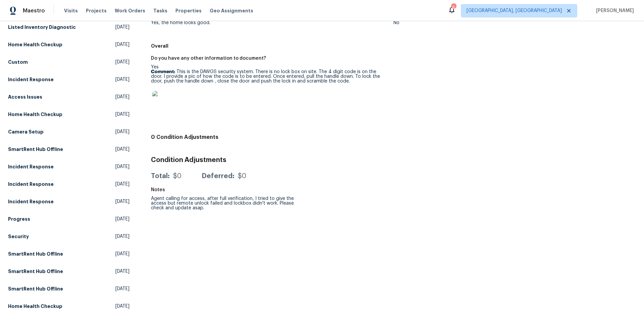 The image size is (644, 317). What do you see at coordinates (453, 7) in the screenshot?
I see `div: 6` at bounding box center [453, 7].